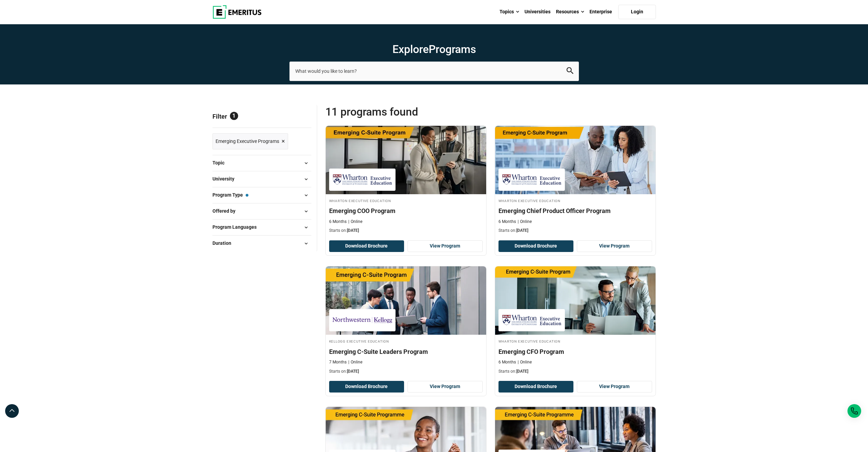  Describe the element at coordinates (408, 112) in the screenshot. I see `span: 11 Programs found` at that location.